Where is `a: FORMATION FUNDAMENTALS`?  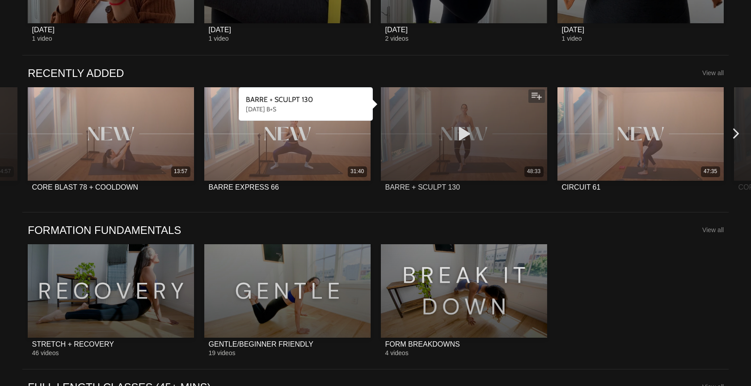
a: FORMATION FUNDAMENTALS is located at coordinates (104, 230).